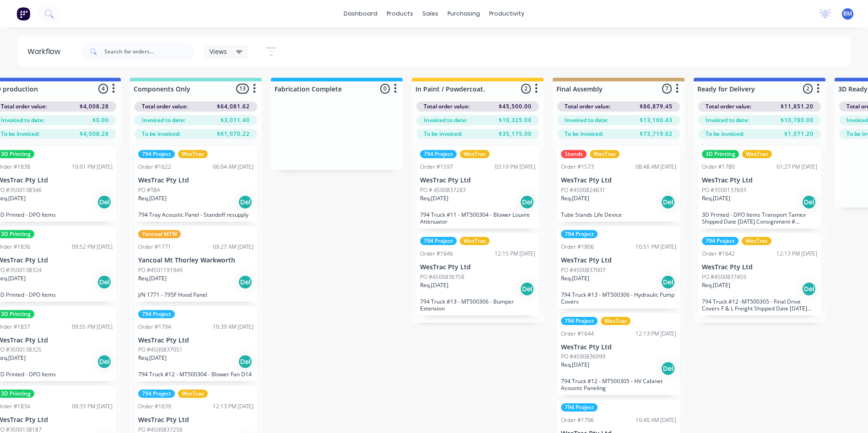 Image resolution: width=868 pixels, height=433 pixels. Describe the element at coordinates (578, 247) in the screenshot. I see `div: Order #1806` at that location.